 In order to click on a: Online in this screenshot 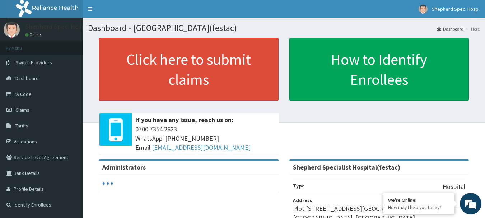, I will do `click(34, 35)`.